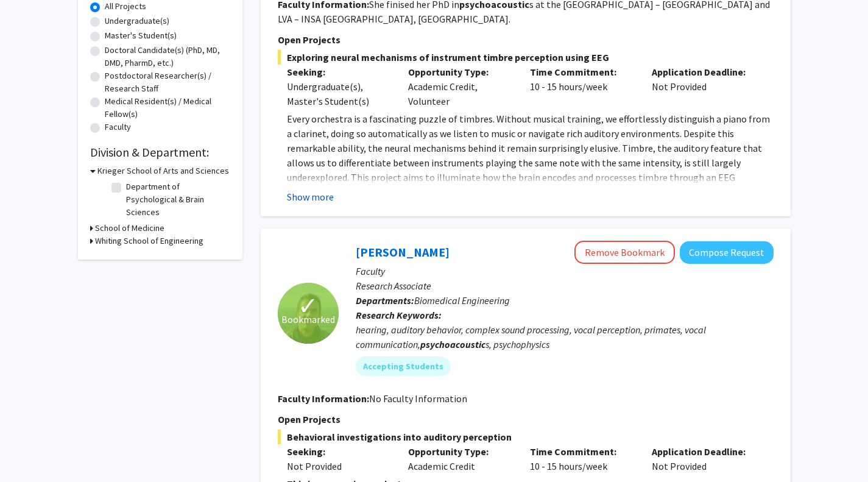  I want to click on button: Show more, so click(310, 197).